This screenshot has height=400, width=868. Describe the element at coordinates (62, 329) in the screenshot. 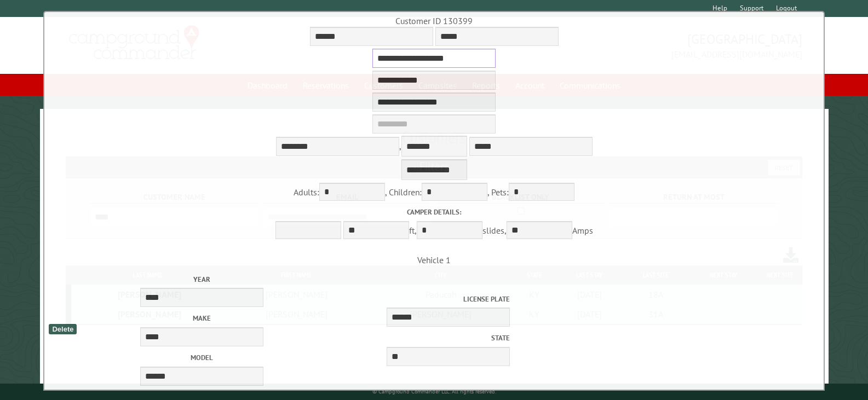

I see `div: Delete` at that location.